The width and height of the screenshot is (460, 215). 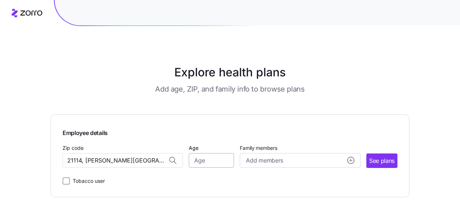 What do you see at coordinates (229, 89) in the screenshot?
I see `h3: Add age, ZIP, and family info to browse plans` at bounding box center [229, 89].